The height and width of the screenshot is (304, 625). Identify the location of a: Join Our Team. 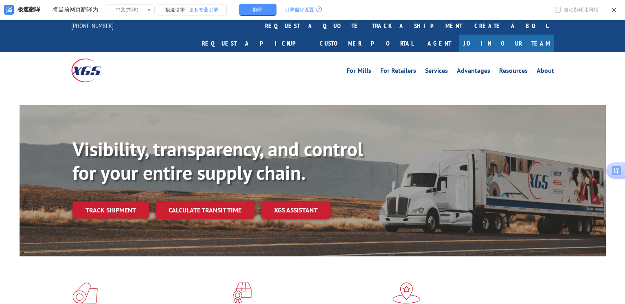
(506, 43).